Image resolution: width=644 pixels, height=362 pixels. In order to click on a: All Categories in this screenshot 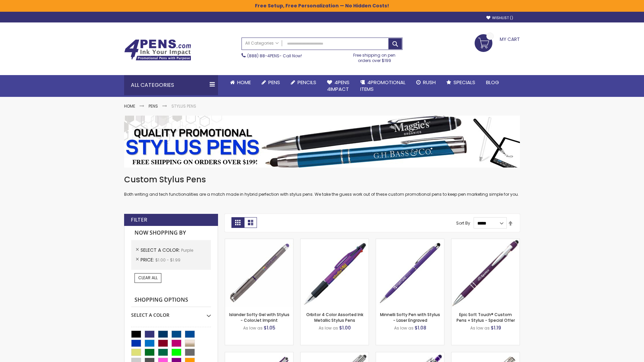, I will do `click(262, 43)`.